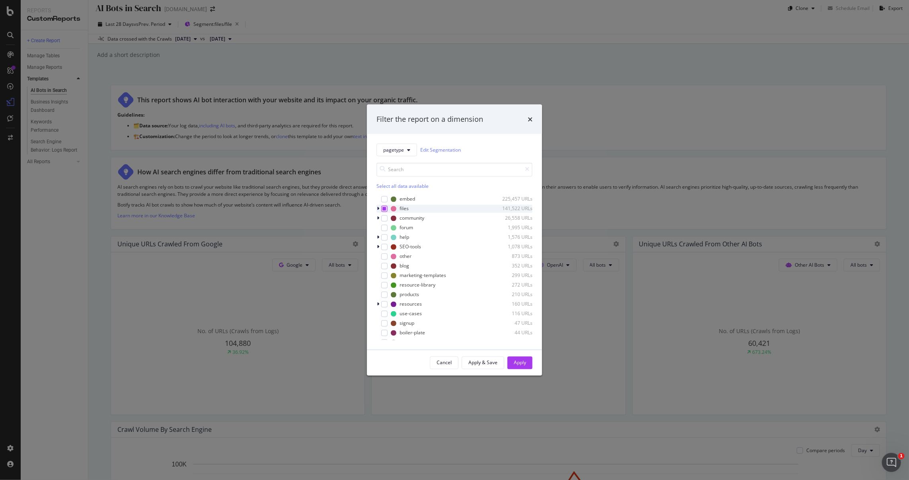 This screenshot has width=909, height=480. Describe the element at coordinates (513, 275) in the screenshot. I see `div: 299 URLs` at that location.